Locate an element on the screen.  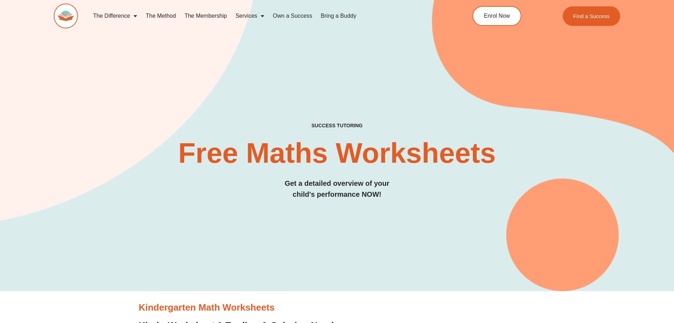
a: Bring a Buddy is located at coordinates (338, 16).